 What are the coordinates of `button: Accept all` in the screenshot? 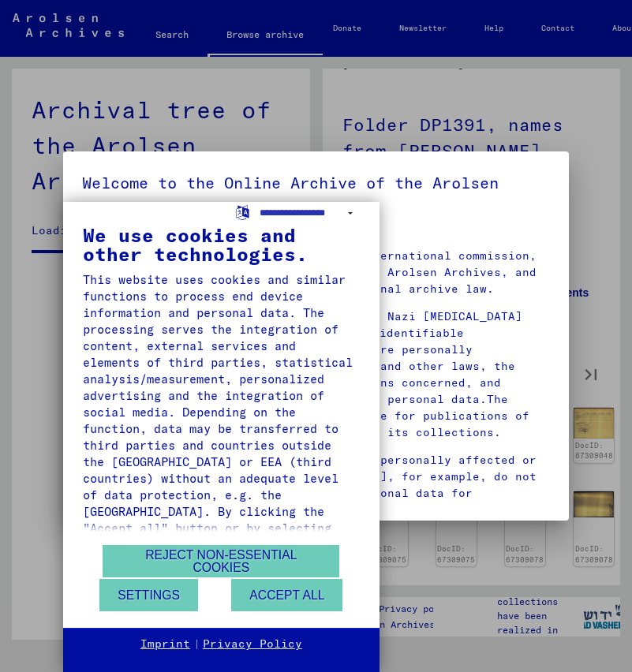 It's located at (287, 594).